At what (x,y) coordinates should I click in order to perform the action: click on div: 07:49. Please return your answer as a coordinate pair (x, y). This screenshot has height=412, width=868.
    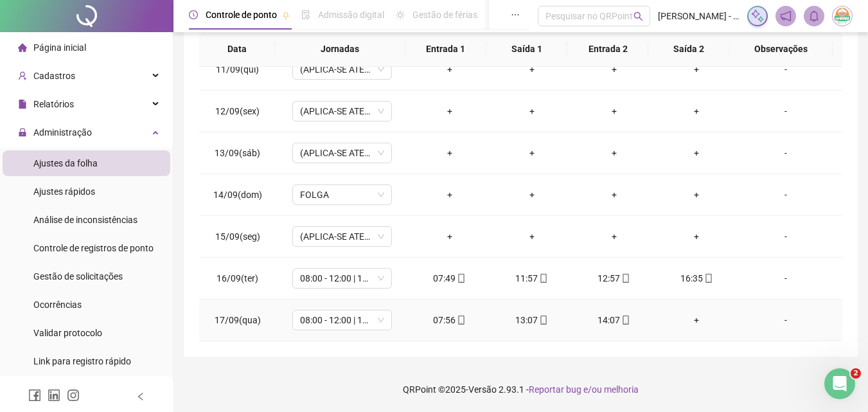
    Looking at the image, I should click on (450, 278).